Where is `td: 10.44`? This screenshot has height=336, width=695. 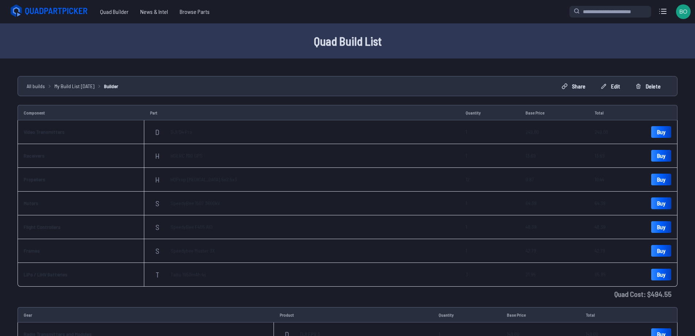 td: 10.44 is located at coordinates (617, 179).